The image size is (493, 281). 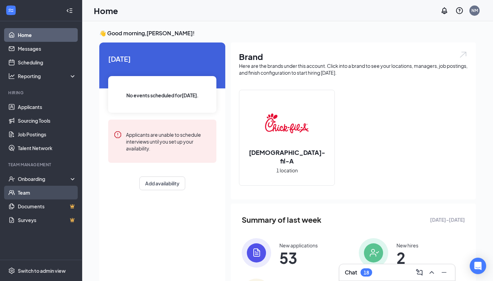 I want to click on div: Applicants are unable to schedule interviews until you set up your availability., so click(x=169, y=141).